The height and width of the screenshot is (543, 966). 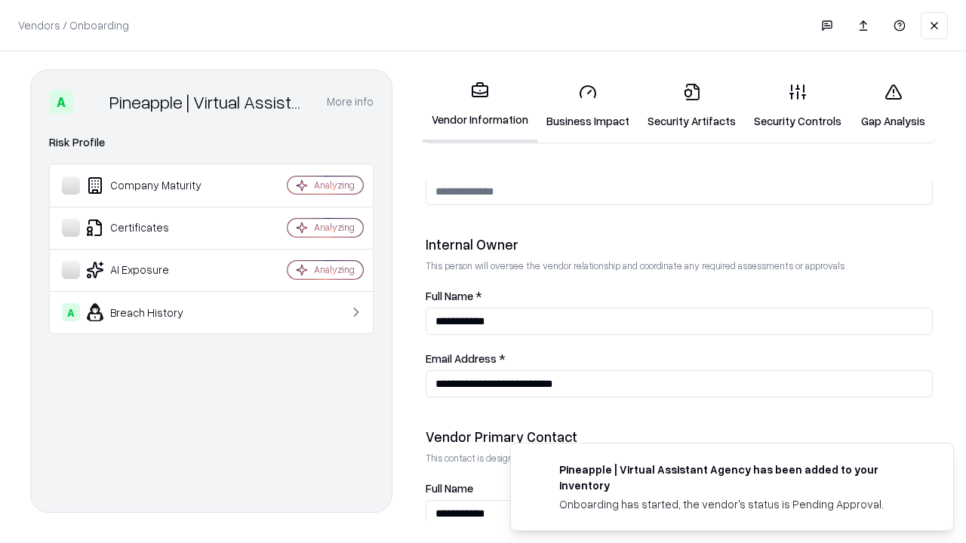 I want to click on div: Vendor Primary Contact, so click(x=679, y=437).